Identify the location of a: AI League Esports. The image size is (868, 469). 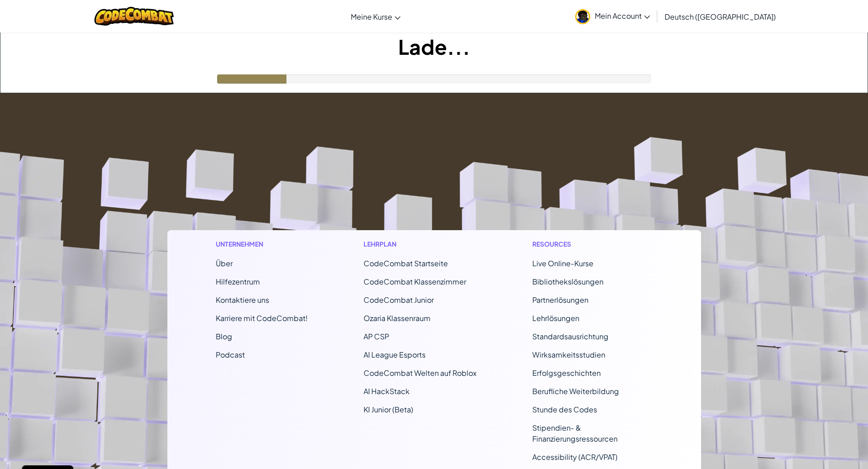
(395, 354).